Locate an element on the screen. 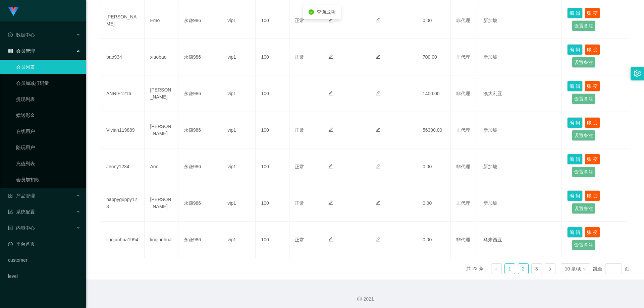 Image resolution: width=644 pixels, height=308 pixels. td: happyguppy123 is located at coordinates (123, 204).